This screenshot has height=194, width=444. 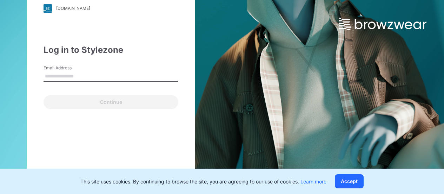 I want to click on img: browzwear-logo.73288ffb.svg, so click(x=383, y=24).